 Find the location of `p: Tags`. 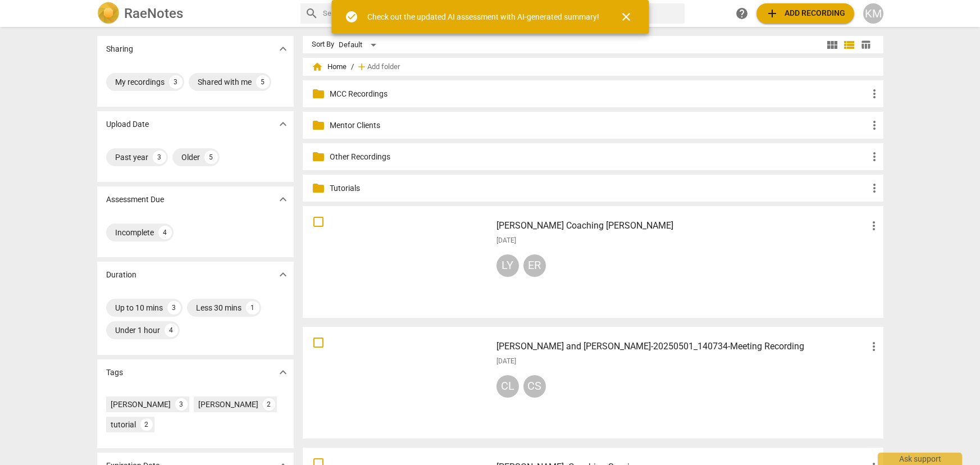

p: Tags is located at coordinates (114, 372).